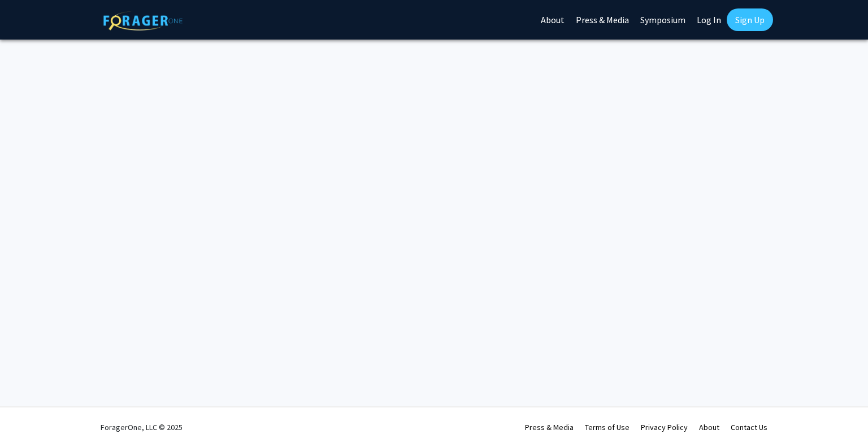 The height and width of the screenshot is (447, 868). I want to click on a: Privacy Policy, so click(664, 427).